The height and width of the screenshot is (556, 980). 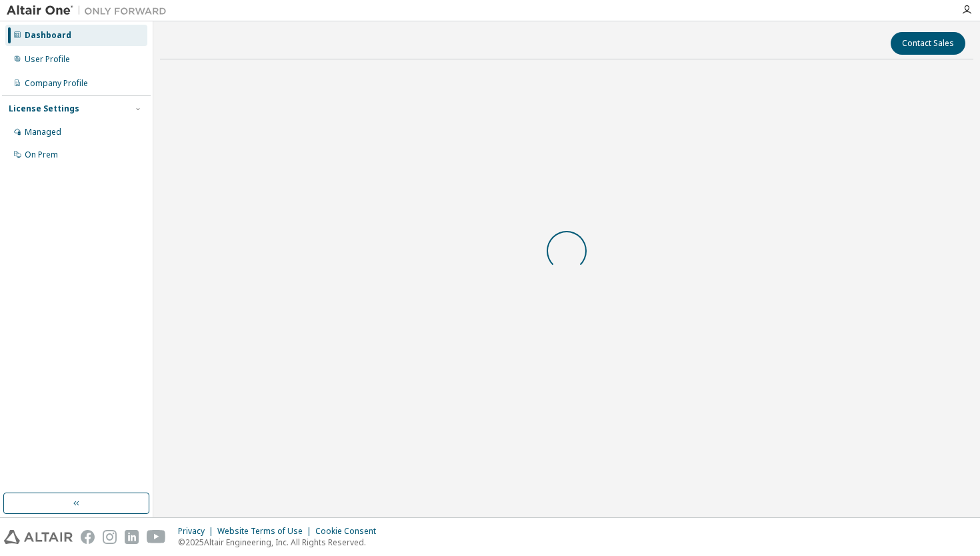 I want to click on img: altair_logo.svg, so click(x=38, y=536).